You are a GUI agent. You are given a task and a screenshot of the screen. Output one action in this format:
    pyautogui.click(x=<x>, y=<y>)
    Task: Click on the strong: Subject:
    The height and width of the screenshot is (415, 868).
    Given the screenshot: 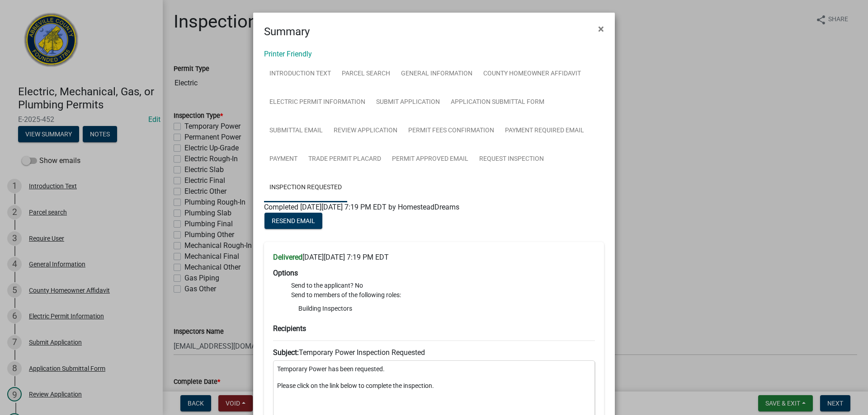 What is the action you would take?
    pyautogui.click(x=285, y=353)
    